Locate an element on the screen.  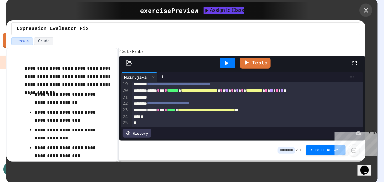
h6: Code Editor is located at coordinates (242, 52).